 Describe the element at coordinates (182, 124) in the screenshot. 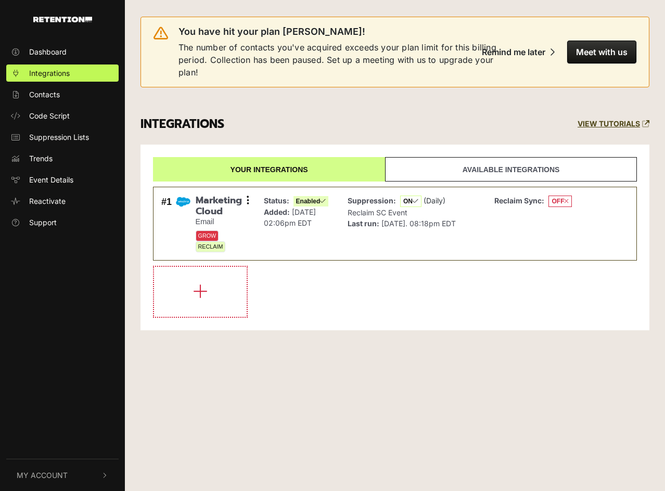

I see `h3: INTEGRATIONS` at that location.